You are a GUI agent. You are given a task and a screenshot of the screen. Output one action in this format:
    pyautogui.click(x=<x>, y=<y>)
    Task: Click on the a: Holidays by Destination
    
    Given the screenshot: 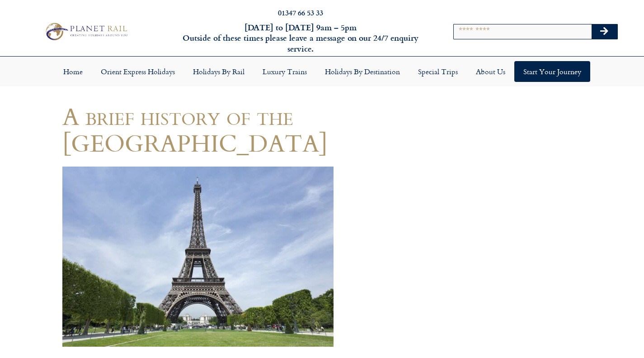 What is the action you would take?
    pyautogui.click(x=363, y=72)
    